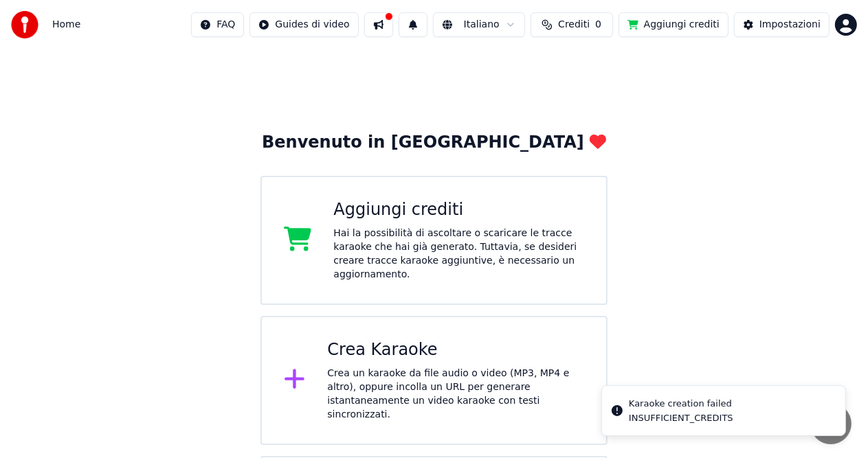 The image size is (868, 458). What do you see at coordinates (681, 419) in the screenshot?
I see `div: INSUFFICIENT_CREDITS` at bounding box center [681, 419].